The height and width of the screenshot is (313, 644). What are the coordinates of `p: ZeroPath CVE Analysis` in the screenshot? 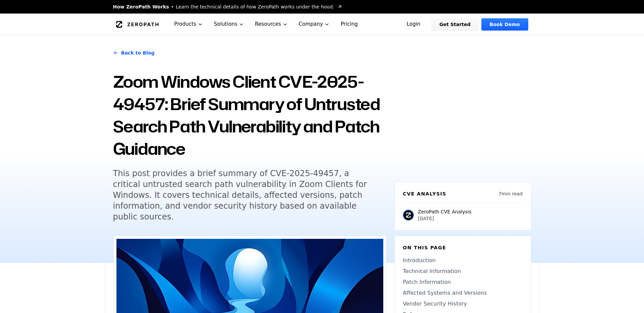 It's located at (445, 212).